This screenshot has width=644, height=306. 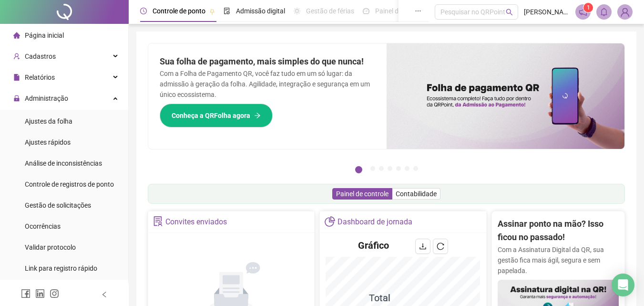 What do you see at coordinates (559, 230) in the screenshot?
I see `h2: Assinar ponto na mão? Isso ficou no passado!` at bounding box center [559, 230].